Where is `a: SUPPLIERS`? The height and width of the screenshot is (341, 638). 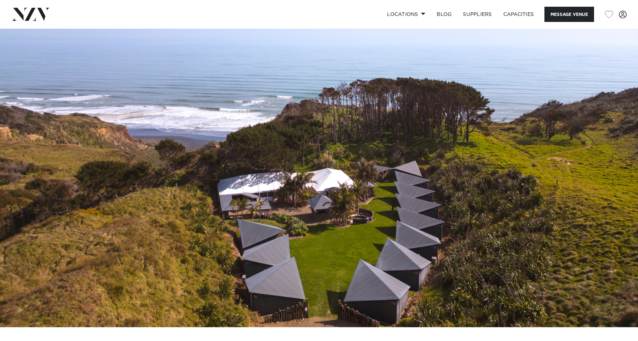 a: SUPPLIERS is located at coordinates (477, 14).